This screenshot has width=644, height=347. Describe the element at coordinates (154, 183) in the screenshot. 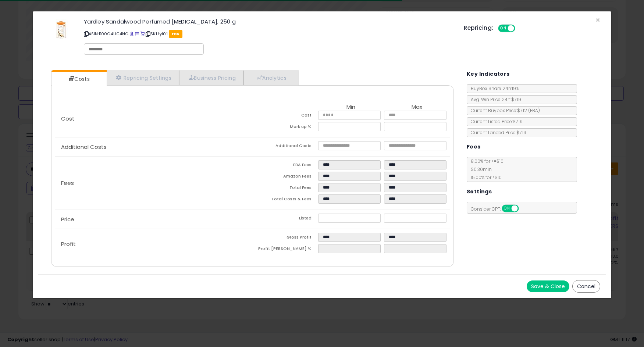

I see `p: Fees` at that location.